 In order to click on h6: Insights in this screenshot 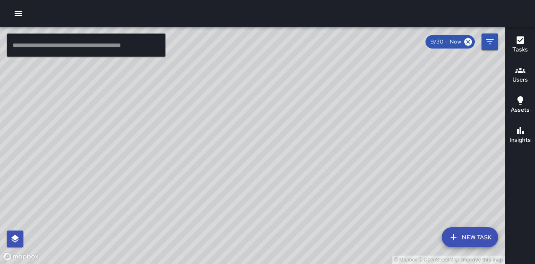, I will do `click(520, 140)`.